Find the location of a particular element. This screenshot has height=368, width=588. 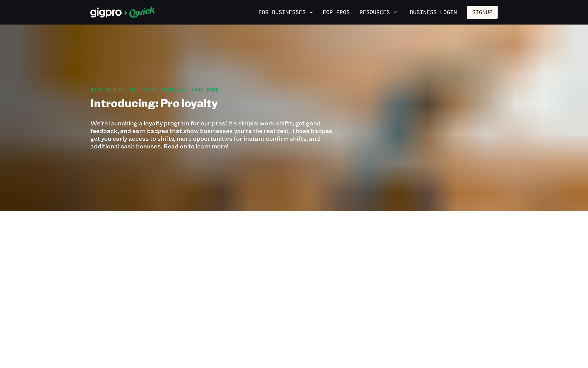

a: For Pros is located at coordinates (336, 12).